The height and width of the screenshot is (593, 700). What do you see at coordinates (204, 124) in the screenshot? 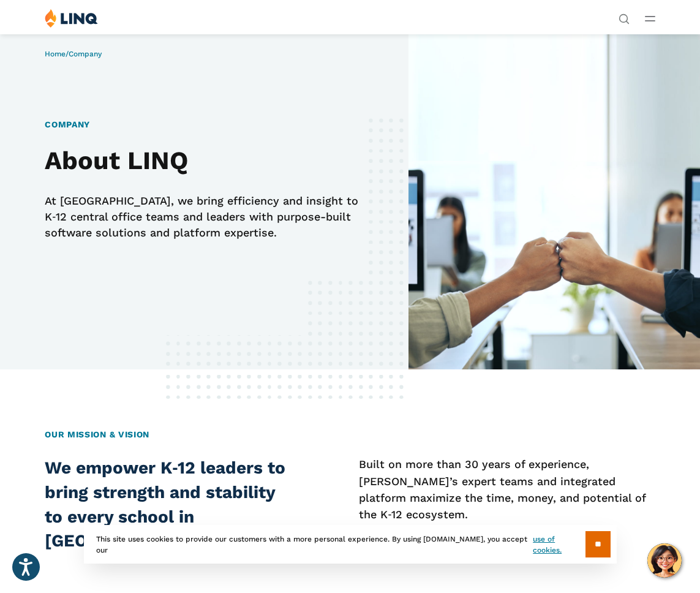
I see `h1: Company` at bounding box center [204, 124].